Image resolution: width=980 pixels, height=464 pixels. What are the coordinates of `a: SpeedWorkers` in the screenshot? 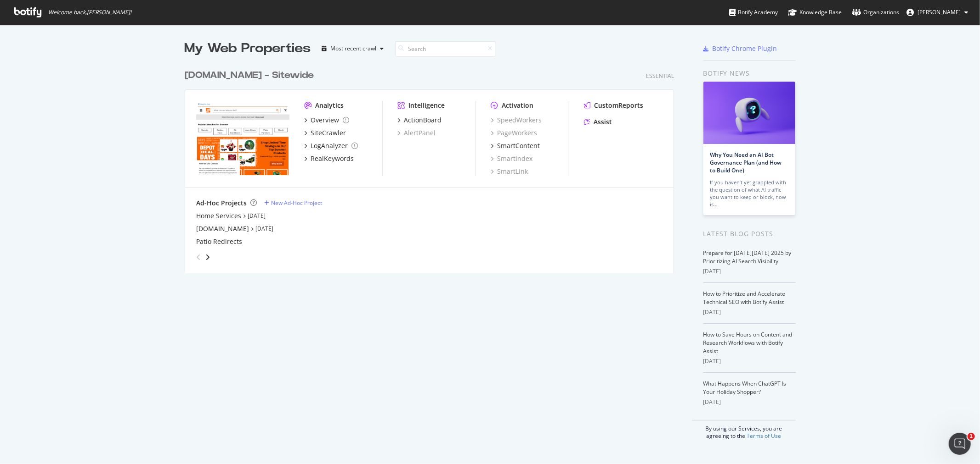 It's located at (516, 121).